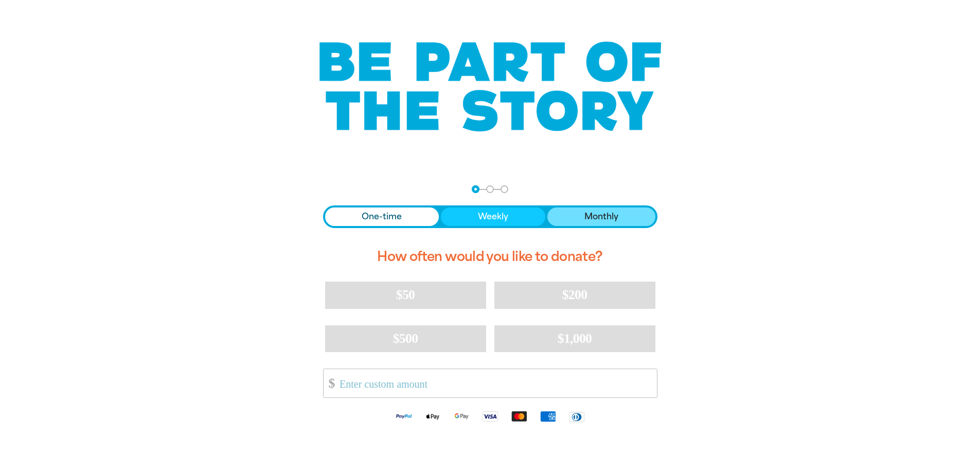 This screenshot has width=980, height=469. Describe the element at coordinates (383, 217) in the screenshot. I see `button: One-time` at that location.